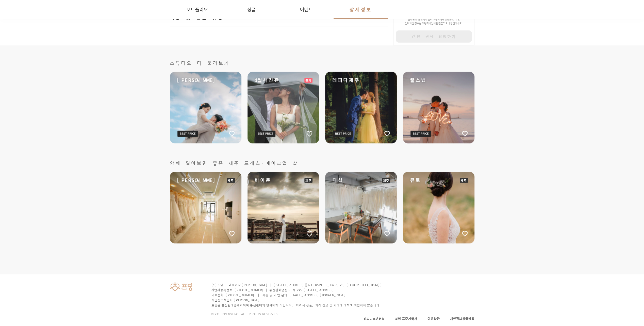  What do you see at coordinates (361, 208) in the screenshot?
I see `a: 디샵 제주` at bounding box center [361, 208].